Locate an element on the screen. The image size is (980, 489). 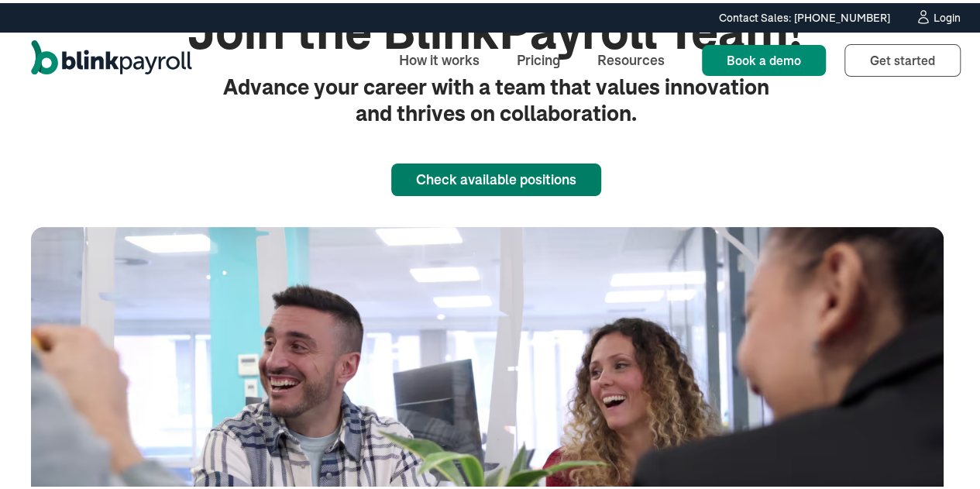
a: Get started is located at coordinates (903, 57).